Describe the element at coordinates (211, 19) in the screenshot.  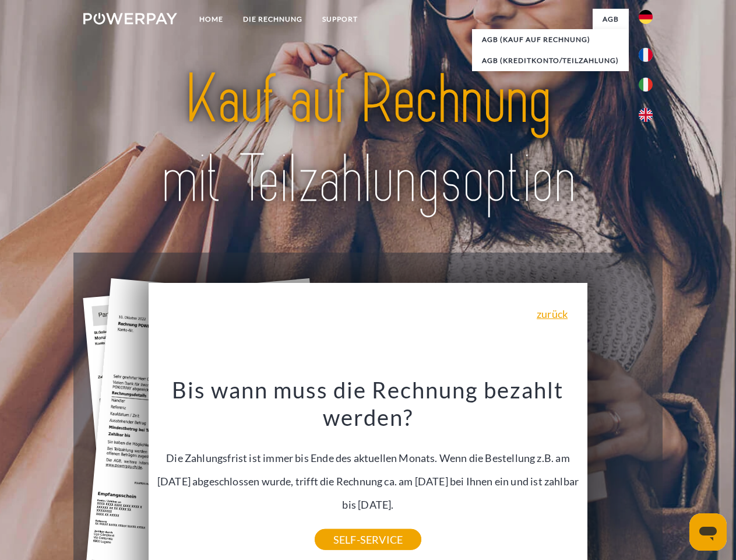
I see `a: Home` at that location.